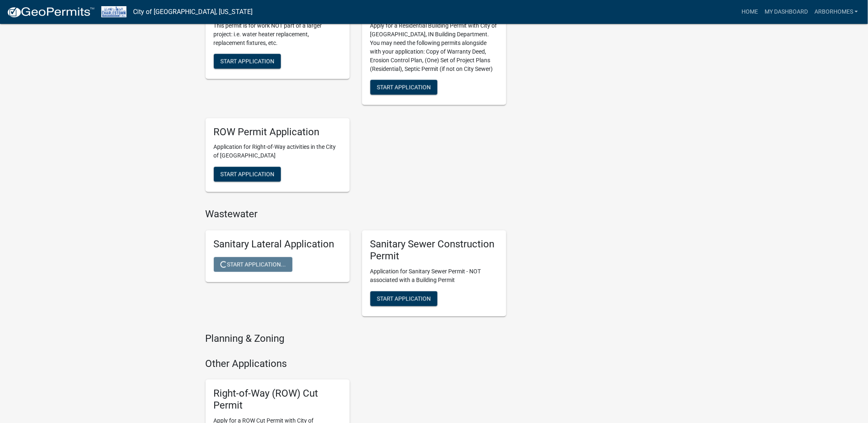 The image size is (868, 423). What do you see at coordinates (278, 34) in the screenshot?
I see `p: This permit is for work NOT part of a larger project: i.e. water heater replacement, replacement ...` at bounding box center [278, 34].